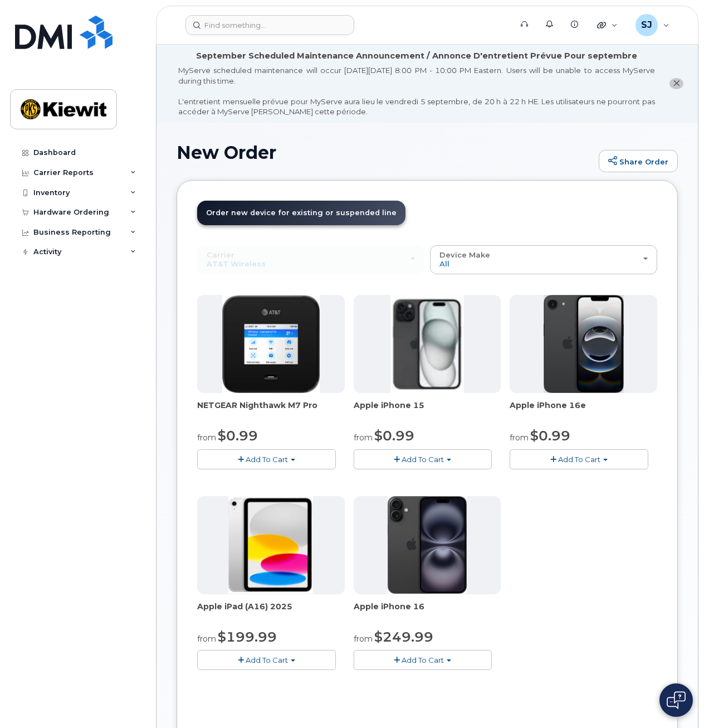  Describe the element at coordinates (428, 344) in the screenshot. I see `img: iphone15.jpg` at that location.